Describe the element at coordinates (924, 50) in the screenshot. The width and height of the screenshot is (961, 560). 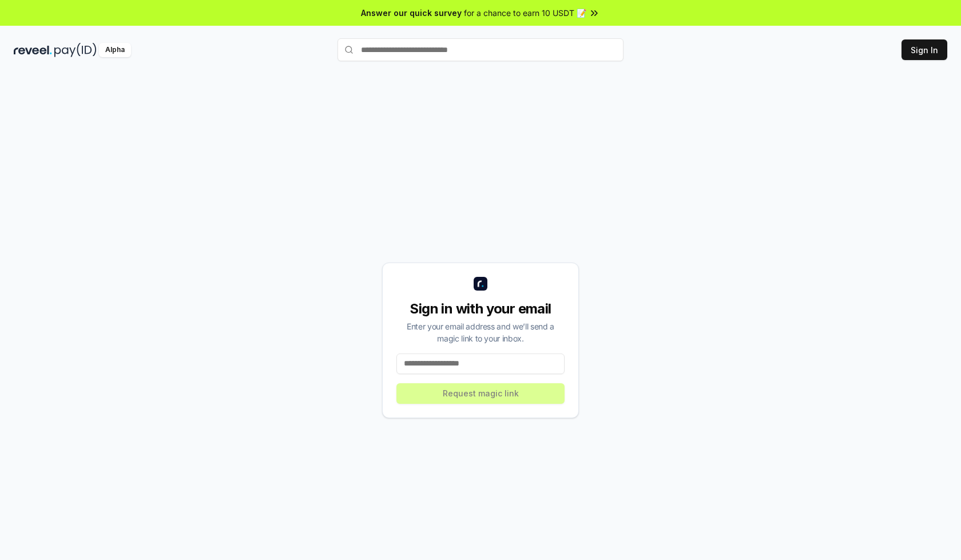
I see `button: Sign In` at that location.